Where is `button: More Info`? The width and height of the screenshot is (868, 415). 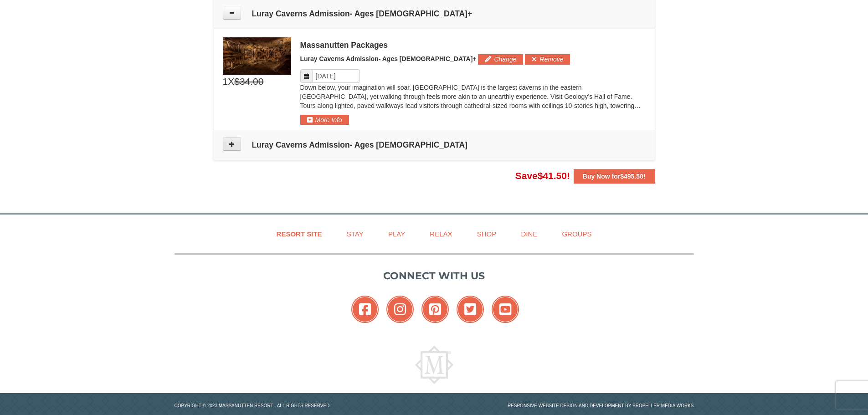
button: More Info is located at coordinates (324, 120).